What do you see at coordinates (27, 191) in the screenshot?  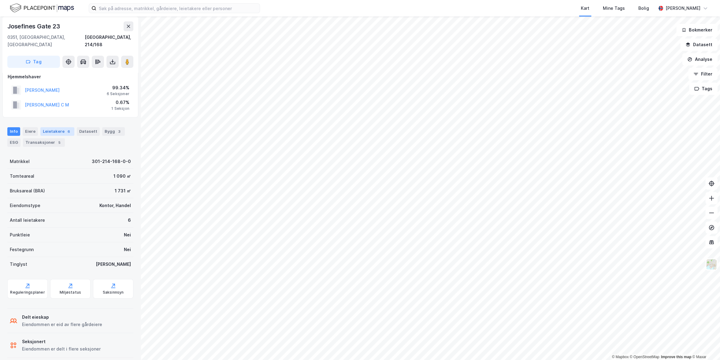 I see `div: Bruksareal (BRA)` at bounding box center [27, 191].